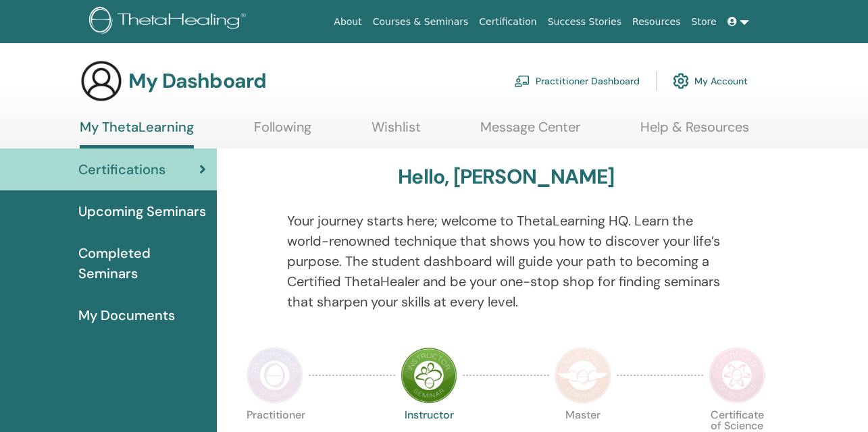  What do you see at coordinates (275, 376) in the screenshot?
I see `img: Practitioner` at bounding box center [275, 376].